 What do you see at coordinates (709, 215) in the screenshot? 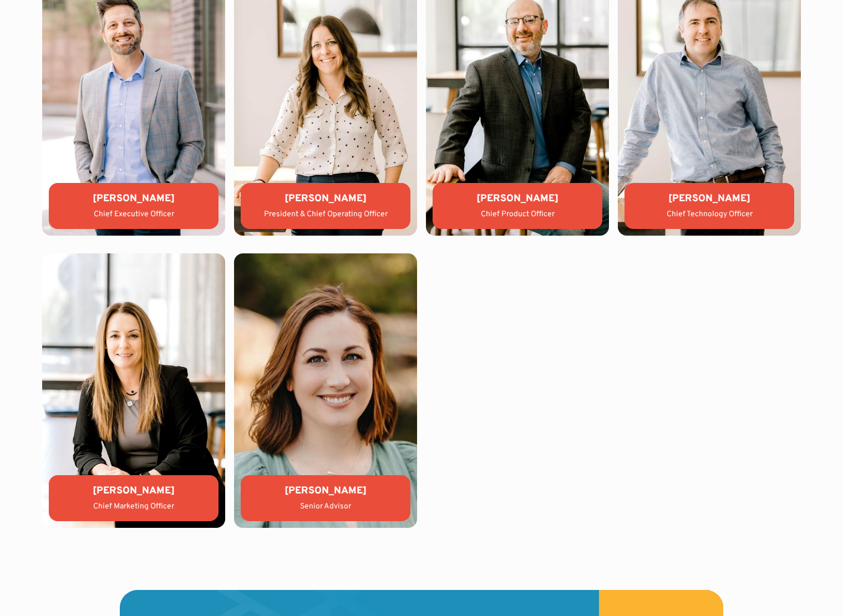
I see `div: Chief Technology Officer` at bounding box center [709, 215].